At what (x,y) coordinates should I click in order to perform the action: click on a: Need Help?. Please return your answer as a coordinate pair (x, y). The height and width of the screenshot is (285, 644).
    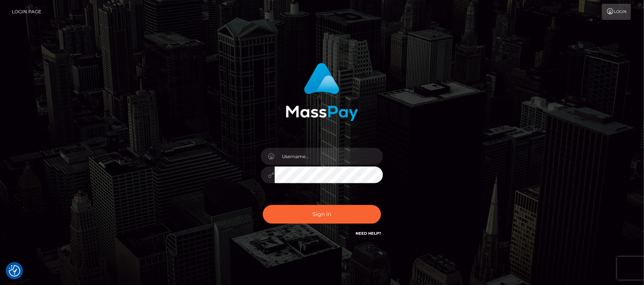
    Looking at the image, I should click on (368, 233).